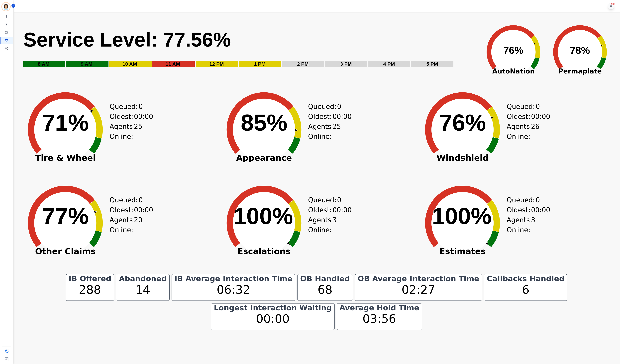 The width and height of the screenshot is (620, 364). Describe the element at coordinates (325, 290) in the screenshot. I see `div: 68` at that location.